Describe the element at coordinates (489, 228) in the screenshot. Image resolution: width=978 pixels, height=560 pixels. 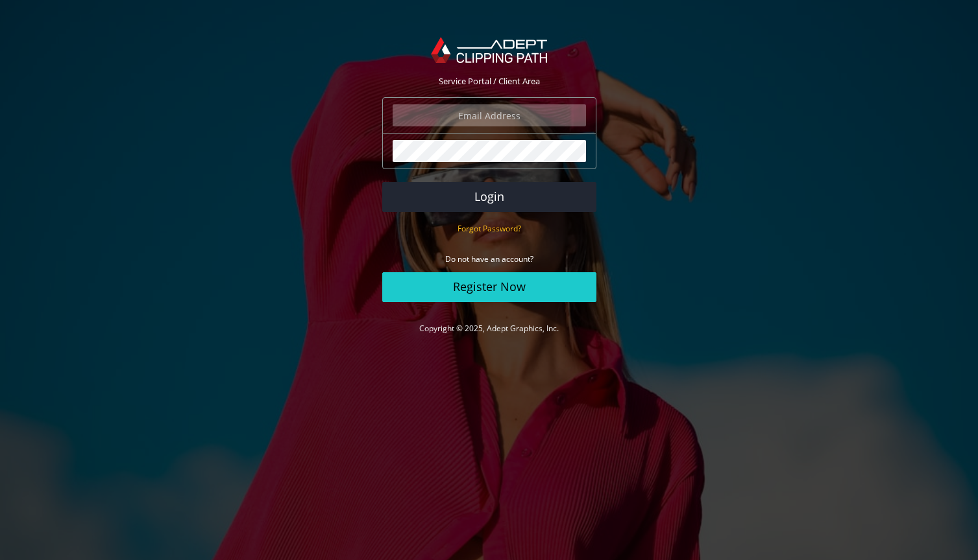
I see `a: Forgot Password?` at that location.